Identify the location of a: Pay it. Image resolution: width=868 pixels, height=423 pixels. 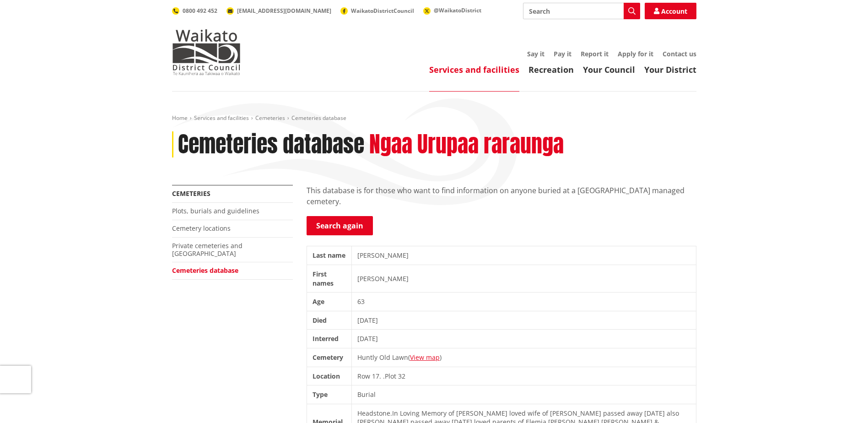
(563, 53).